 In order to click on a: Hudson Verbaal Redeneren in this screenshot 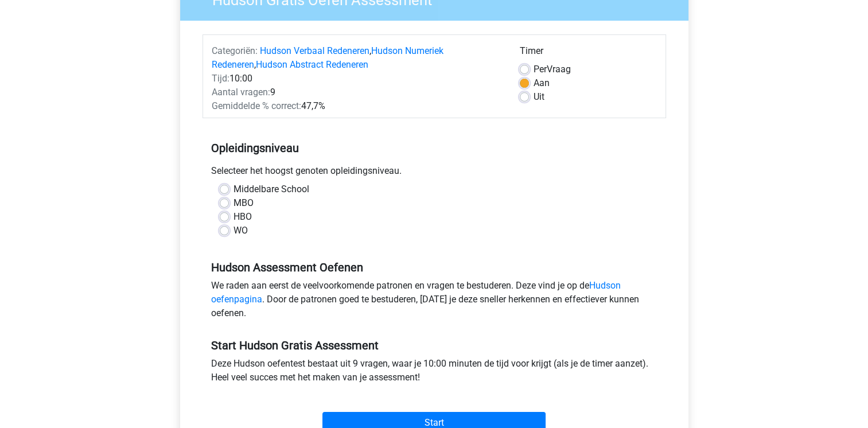, I will do `click(315, 51)`.